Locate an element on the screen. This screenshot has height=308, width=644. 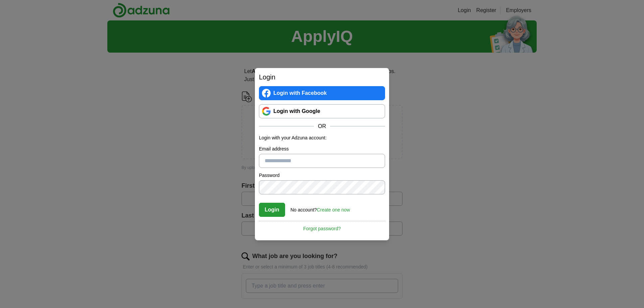
a: Forgot password? is located at coordinates (322, 227).